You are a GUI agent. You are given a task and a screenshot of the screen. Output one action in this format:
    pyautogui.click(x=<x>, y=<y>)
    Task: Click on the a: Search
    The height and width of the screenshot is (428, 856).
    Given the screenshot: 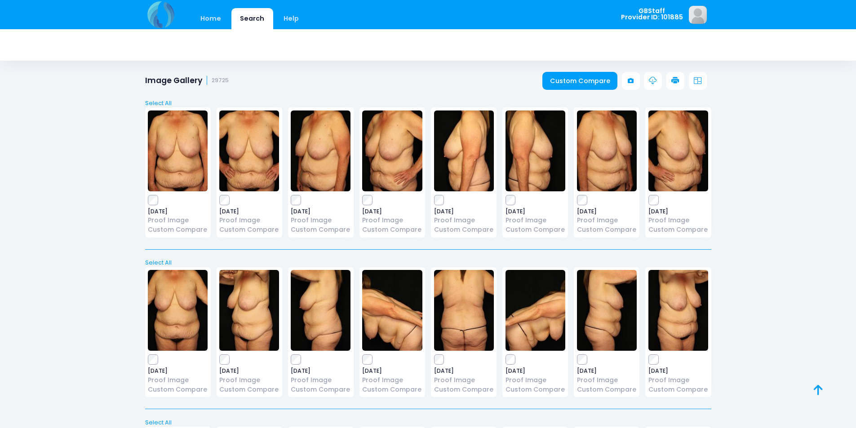 What is the action you would take?
    pyautogui.click(x=252, y=18)
    